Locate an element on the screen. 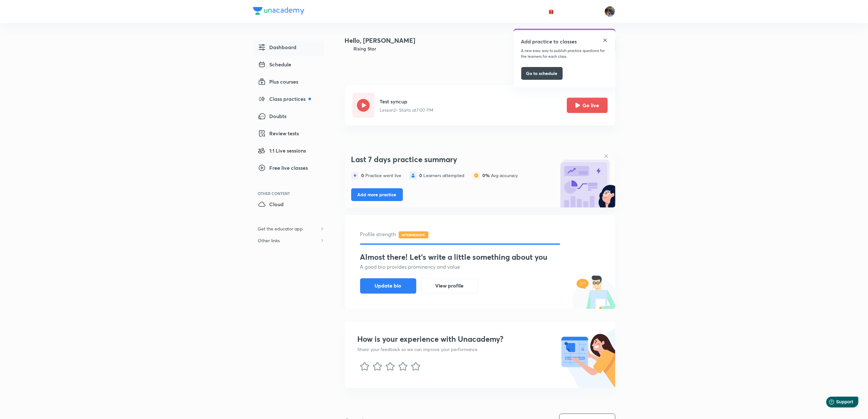 This screenshot has width=868, height=419. a: Schedule is located at coordinates (288, 65).